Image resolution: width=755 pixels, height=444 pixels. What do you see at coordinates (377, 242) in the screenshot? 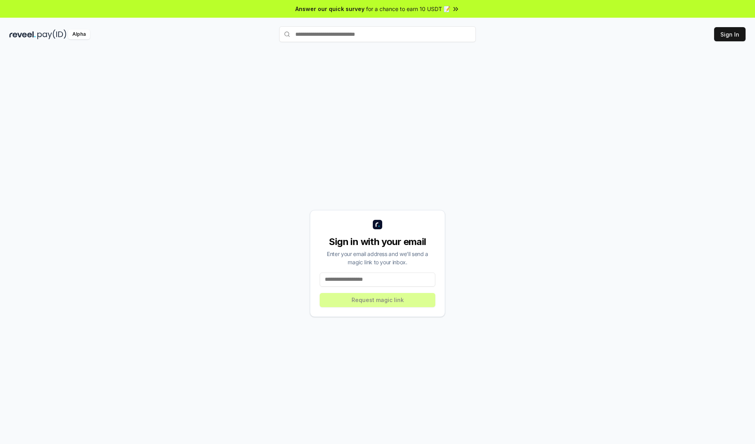
I see `div: Sign in with your email` at bounding box center [377, 242].